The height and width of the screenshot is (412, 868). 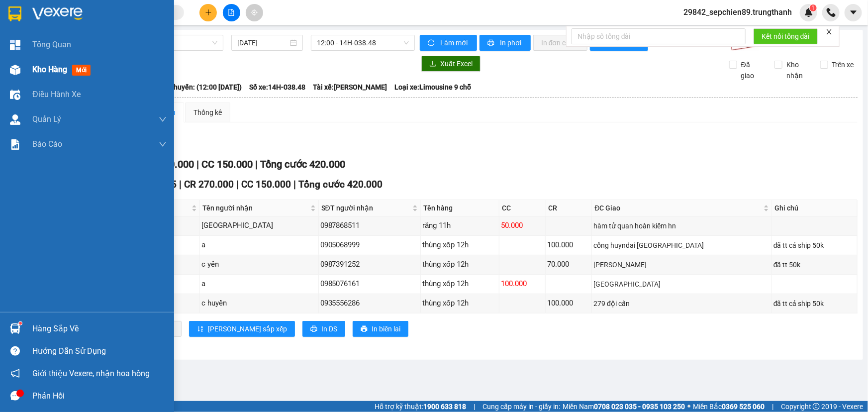 I want to click on img: solution-icon, so click(x=15, y=144).